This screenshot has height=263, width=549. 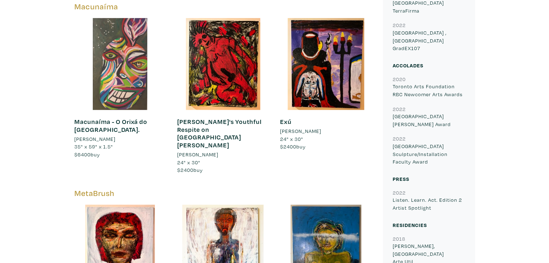 What do you see at coordinates (93, 147) in the screenshot?
I see `span: 35" x 59" x 1.5"` at bounding box center [93, 147].